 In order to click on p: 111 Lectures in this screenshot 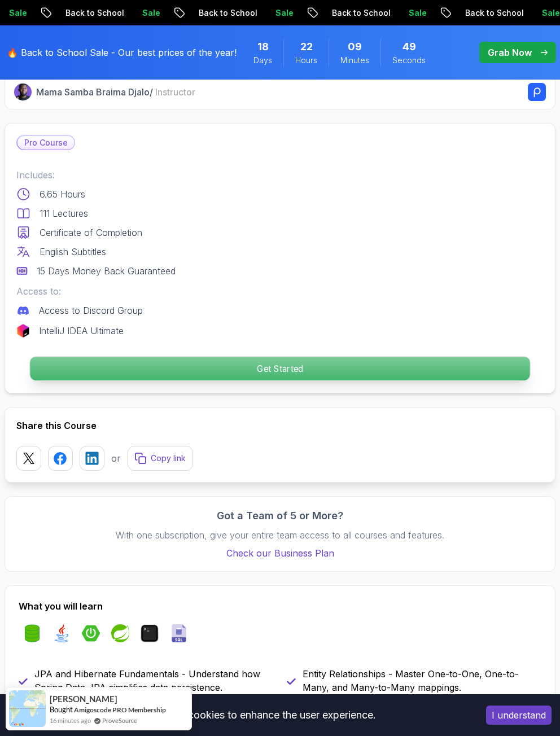, I will do `click(64, 213)`.